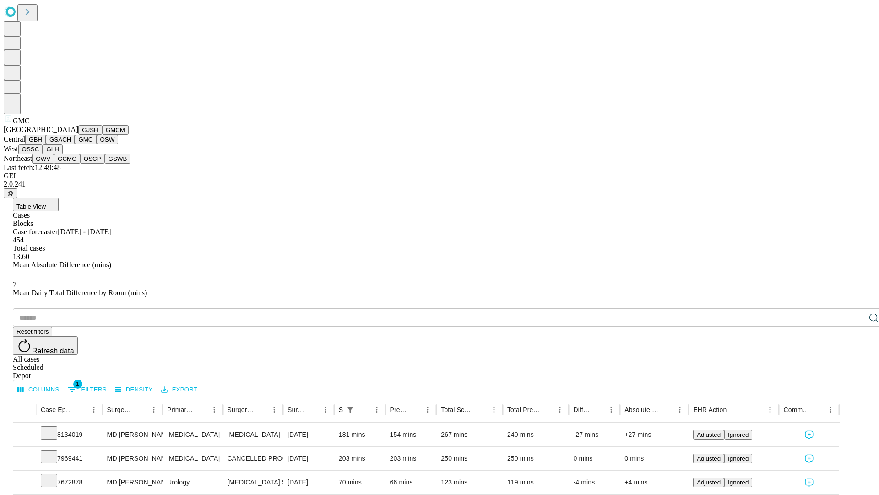 The width and height of the screenshot is (879, 495). I want to click on div: 267 mins, so click(469, 434).